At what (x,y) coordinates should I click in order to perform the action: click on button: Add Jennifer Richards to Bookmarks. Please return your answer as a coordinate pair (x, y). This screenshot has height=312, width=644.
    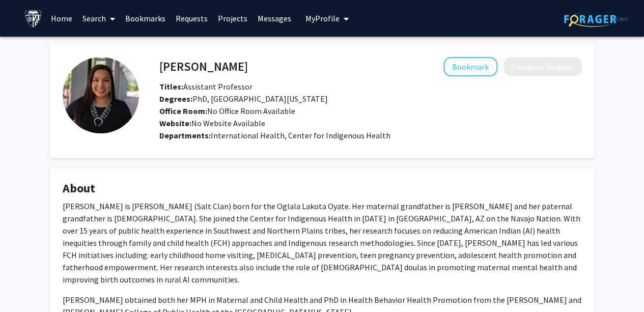
    Looking at the image, I should click on (470, 67).